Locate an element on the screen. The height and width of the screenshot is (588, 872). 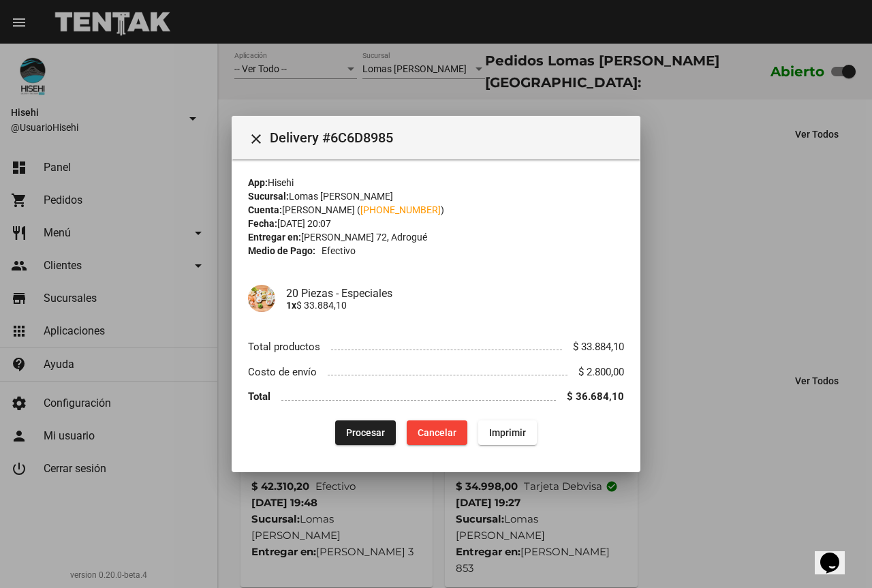
mat-icon: Cerrar is located at coordinates (256, 139).